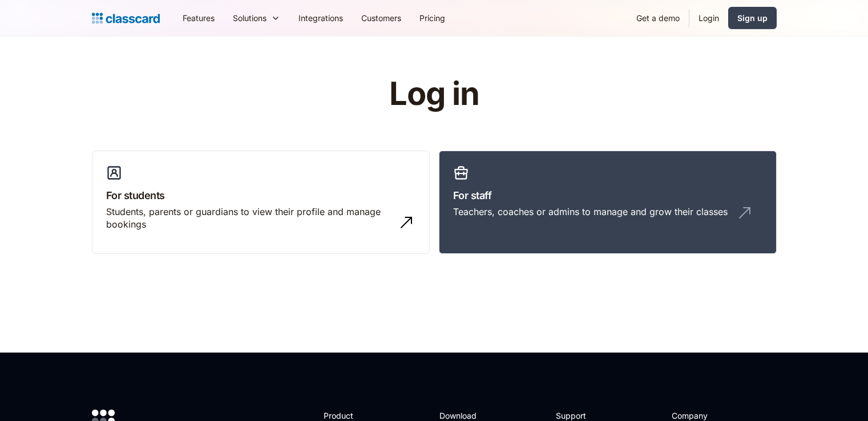 This screenshot has width=868, height=421. What do you see at coordinates (250, 218) in the screenshot?
I see `div: Students, parents or guardians to view their profile and manage bookings` at bounding box center [250, 218].